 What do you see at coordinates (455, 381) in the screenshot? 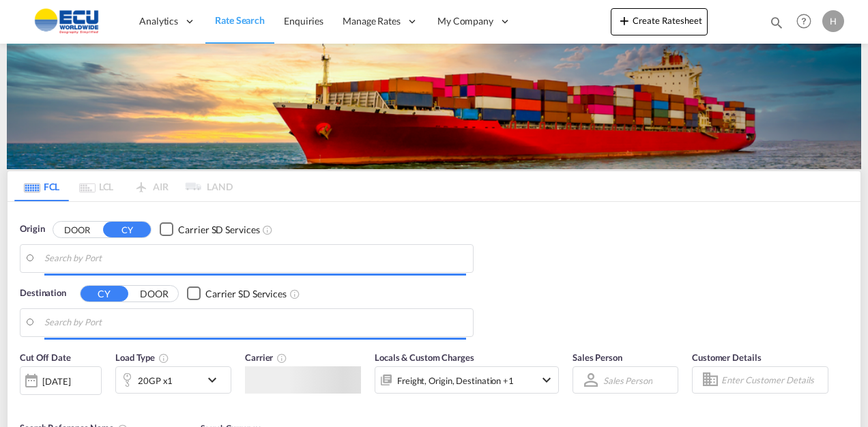
I see `div: Freight Origin Destination Factory Stuffing` at bounding box center [455, 381].